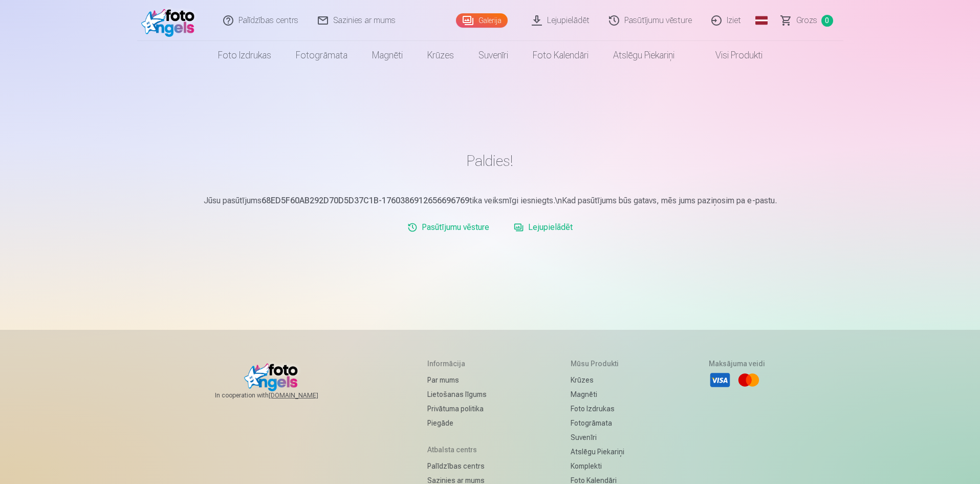  Describe the element at coordinates (457, 409) in the screenshot. I see `a: Privātuma politika` at that location.